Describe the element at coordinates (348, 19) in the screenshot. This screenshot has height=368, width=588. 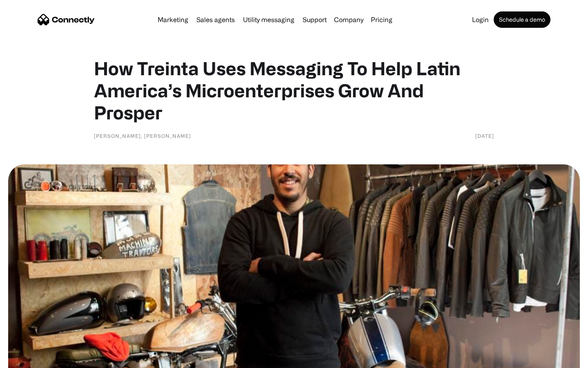
I see `div: Company` at that location.